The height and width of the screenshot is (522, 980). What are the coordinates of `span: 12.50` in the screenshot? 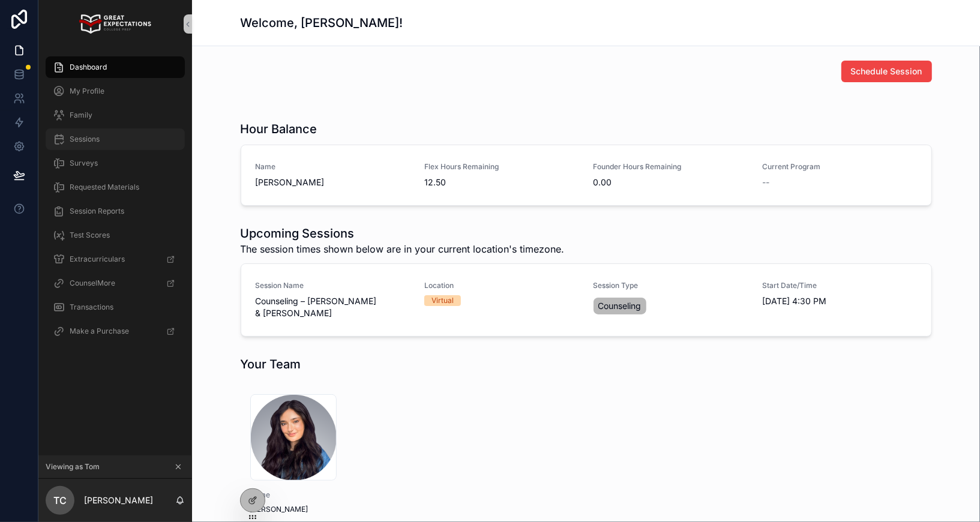 It's located at (502, 182).